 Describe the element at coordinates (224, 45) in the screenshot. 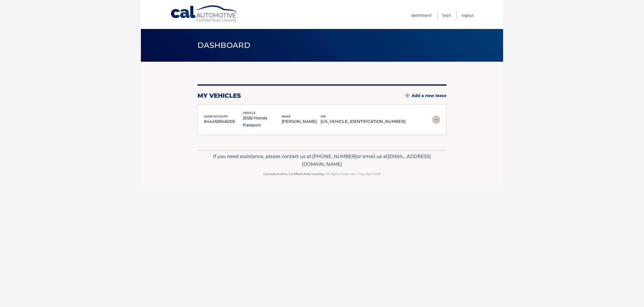

I see `span: Dashboard` at that location.